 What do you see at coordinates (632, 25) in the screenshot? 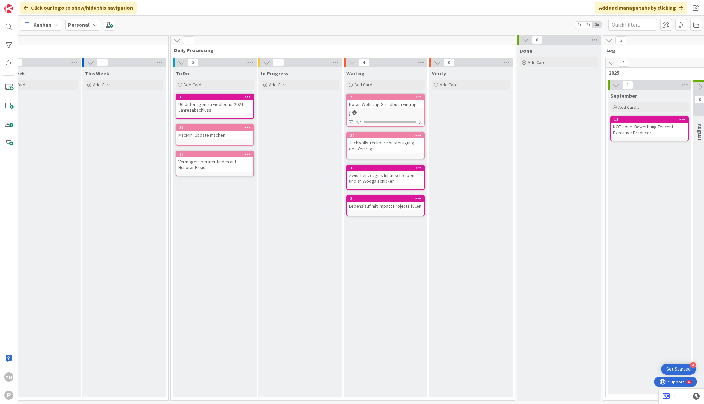
I see `input: Quick Filter...` at bounding box center [632, 25].